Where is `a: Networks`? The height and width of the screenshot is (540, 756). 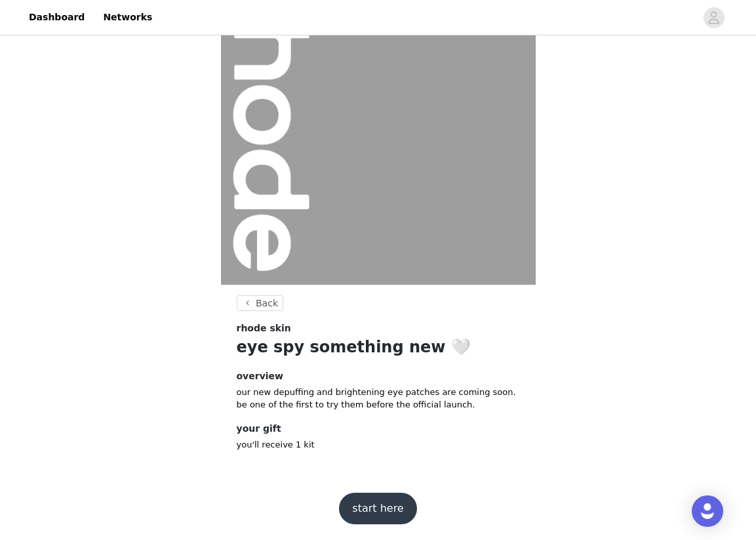
a: Networks is located at coordinates (127, 17).